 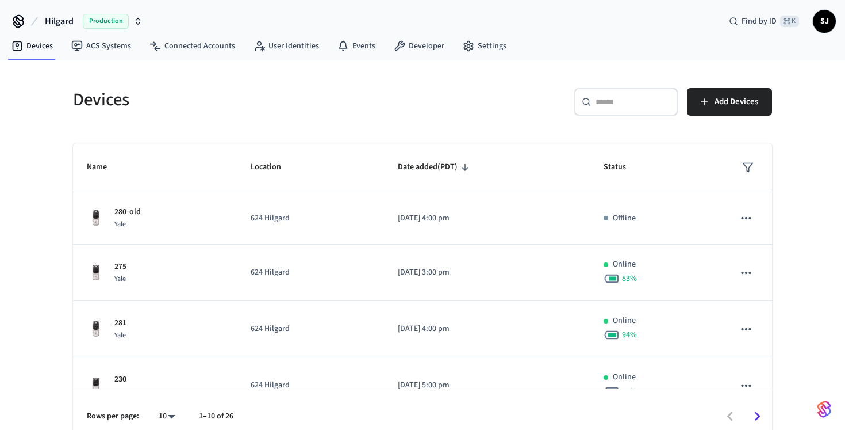 What do you see at coordinates (622, 167) in the screenshot?
I see `span: Status` at bounding box center [622, 167].